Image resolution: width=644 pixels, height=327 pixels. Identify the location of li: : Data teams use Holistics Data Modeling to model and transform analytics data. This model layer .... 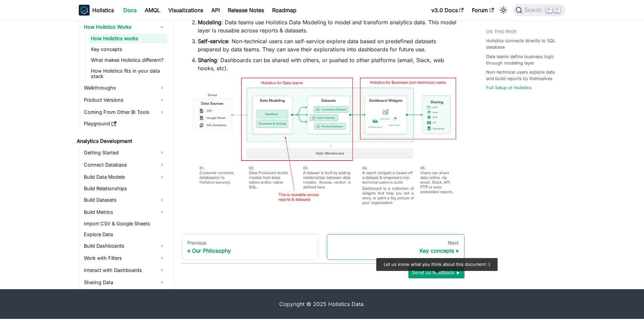
(328, 27).